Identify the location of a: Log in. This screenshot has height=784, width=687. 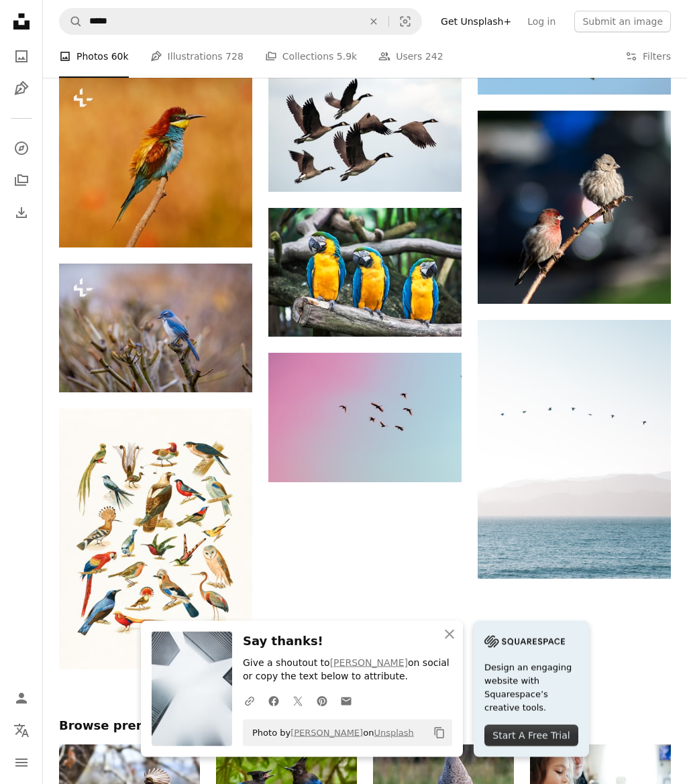
(542, 21).